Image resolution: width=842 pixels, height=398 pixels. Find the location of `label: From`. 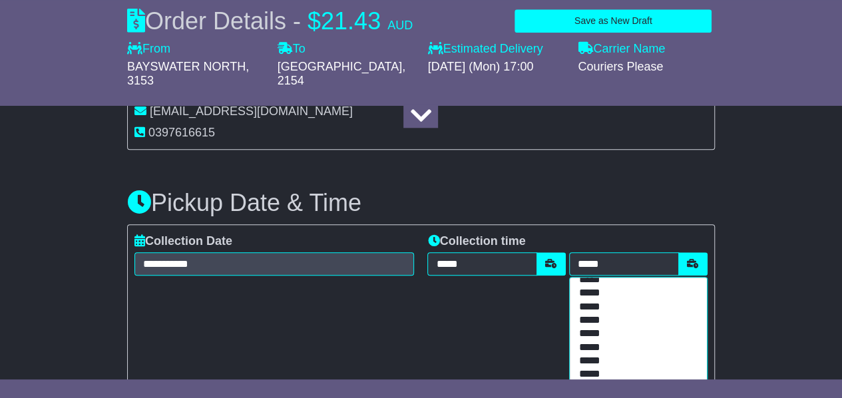

label: From is located at coordinates (148, 49).